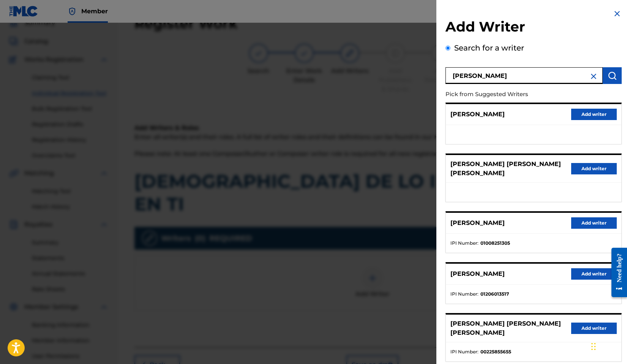 This screenshot has width=627, height=364. What do you see at coordinates (495, 294) in the screenshot?
I see `strong: 01206013517` at bounding box center [495, 294].